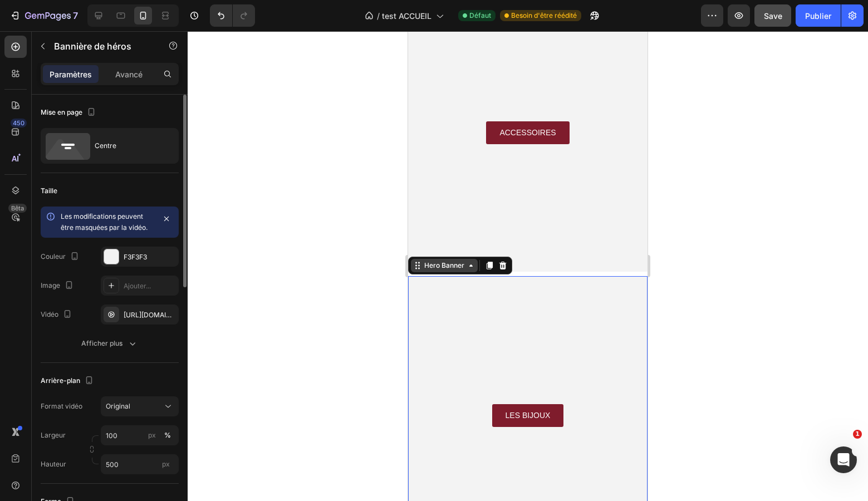  Describe the element at coordinates (479, 15) in the screenshot. I see `font: Défaut` at that location.